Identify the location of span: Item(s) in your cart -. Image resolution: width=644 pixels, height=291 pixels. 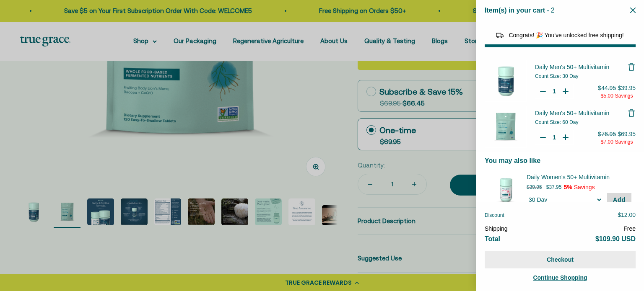
(517, 10).